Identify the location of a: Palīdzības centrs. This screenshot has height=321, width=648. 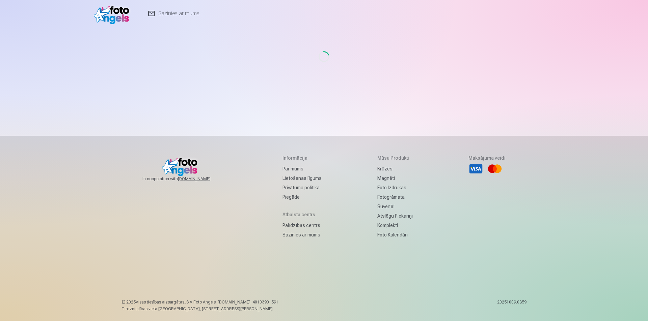
(302, 226).